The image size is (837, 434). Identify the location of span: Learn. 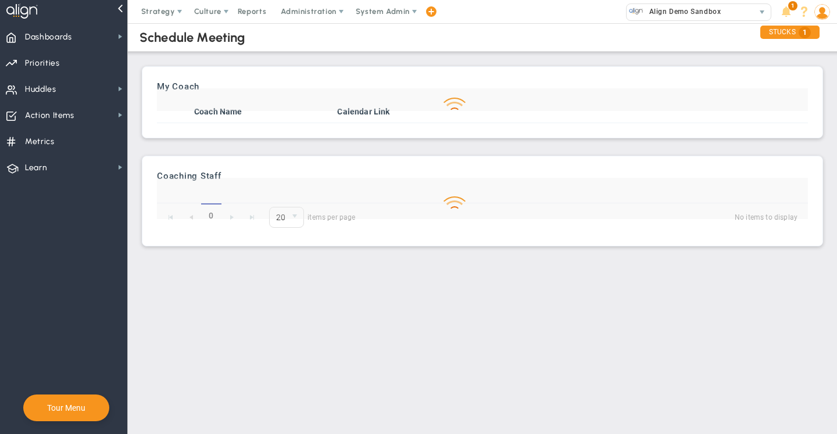
(36, 168).